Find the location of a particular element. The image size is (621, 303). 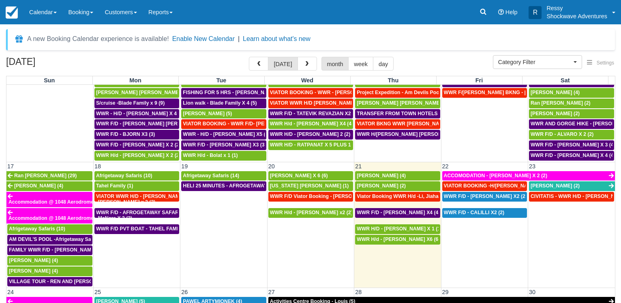

a: WWR F/D PVT BOAT - TAHEL FAMILY x 5 (1) is located at coordinates (137, 229).